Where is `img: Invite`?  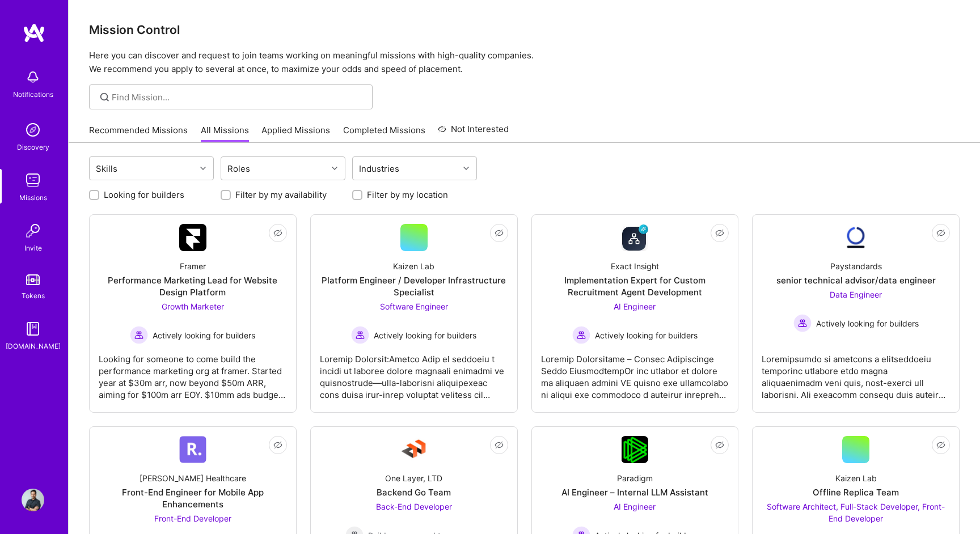 img: Invite is located at coordinates (33, 231).